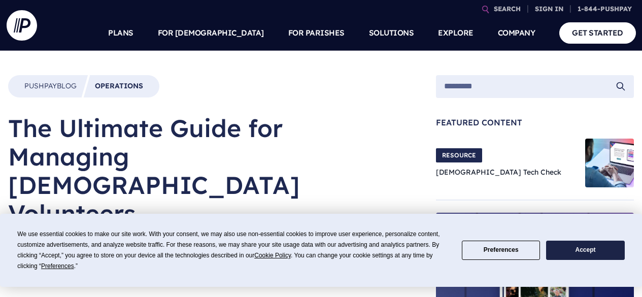  I want to click on a: Operations, so click(119, 86).